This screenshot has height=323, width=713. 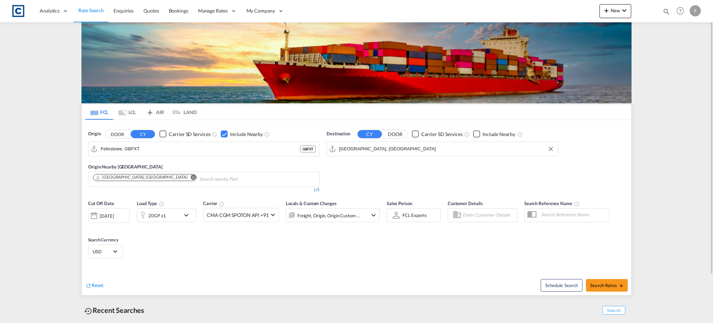 What do you see at coordinates (88, 311) in the screenshot?
I see `md-icon: icon-backup-restore` at bounding box center [88, 311].